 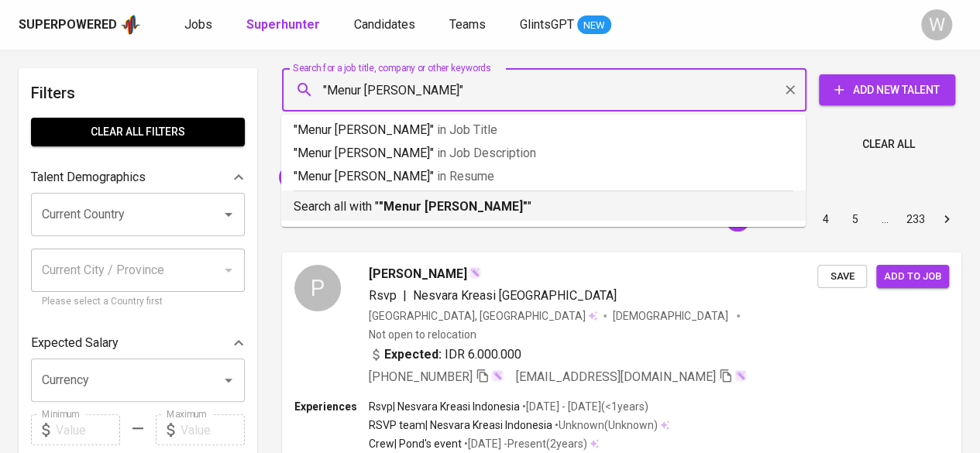 What do you see at coordinates (138, 132) in the screenshot?
I see `button: Clear All filters` at bounding box center [138, 132].